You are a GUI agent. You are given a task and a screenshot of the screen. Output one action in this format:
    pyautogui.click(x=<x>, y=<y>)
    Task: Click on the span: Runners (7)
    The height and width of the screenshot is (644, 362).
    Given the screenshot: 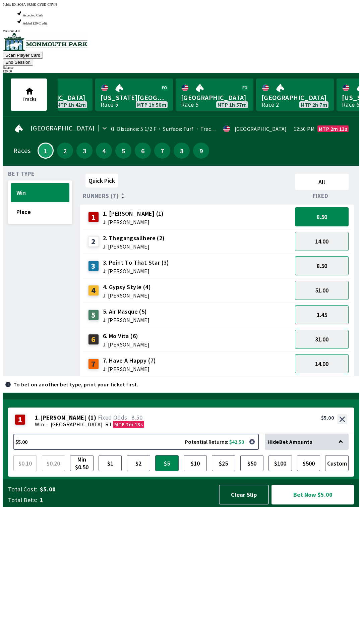 What is the action you would take?
    pyautogui.click(x=100, y=196)
    